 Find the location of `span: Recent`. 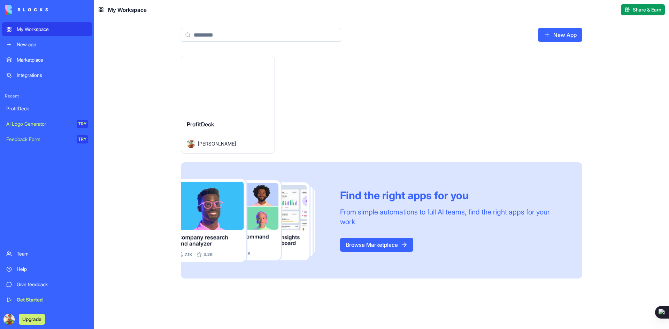

span: Recent is located at coordinates (47, 96).